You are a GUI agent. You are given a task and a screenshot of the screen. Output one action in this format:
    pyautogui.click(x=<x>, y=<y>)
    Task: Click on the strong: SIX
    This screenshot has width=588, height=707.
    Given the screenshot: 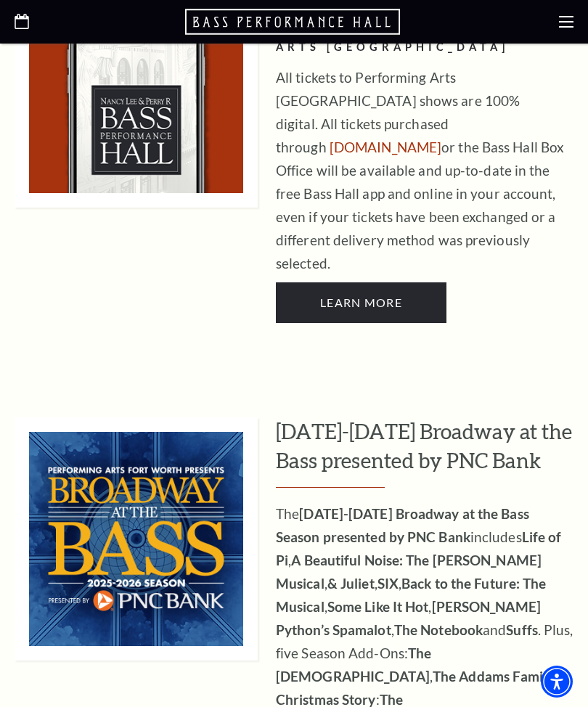 What is the action you would take?
    pyautogui.click(x=387, y=583)
    